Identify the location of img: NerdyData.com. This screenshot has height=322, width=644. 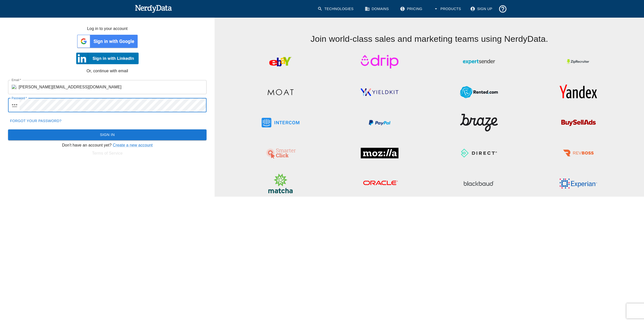
(153, 9).